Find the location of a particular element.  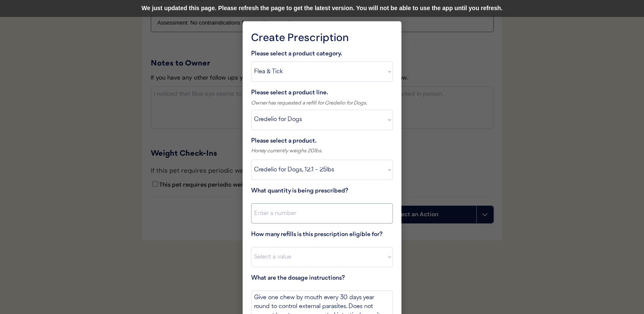

div: How many refills is this prescription eligible for? is located at coordinates (322, 235).